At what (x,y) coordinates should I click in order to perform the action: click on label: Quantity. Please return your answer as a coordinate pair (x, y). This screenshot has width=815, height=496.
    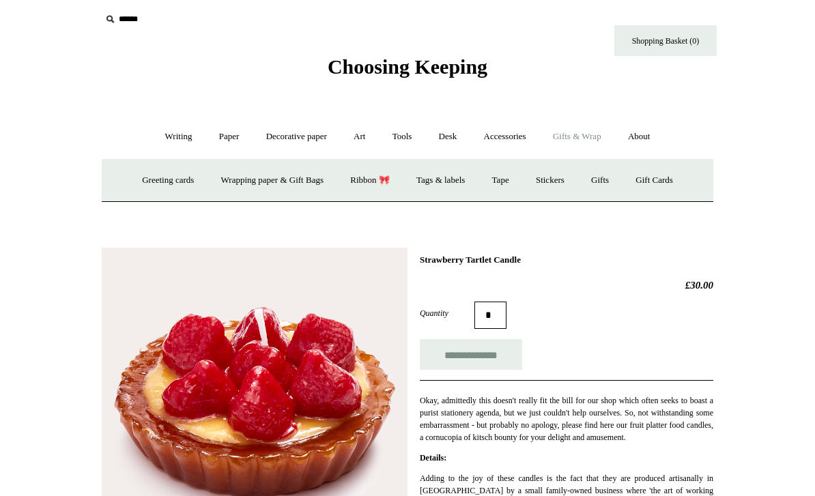
    Looking at the image, I should click on (447, 313).